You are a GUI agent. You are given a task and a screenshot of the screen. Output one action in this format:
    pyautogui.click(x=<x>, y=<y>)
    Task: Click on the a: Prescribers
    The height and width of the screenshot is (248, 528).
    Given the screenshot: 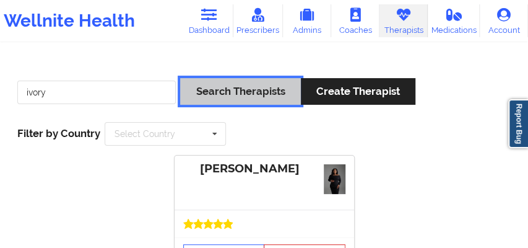 What is the action you would take?
    pyautogui.click(x=258, y=20)
    